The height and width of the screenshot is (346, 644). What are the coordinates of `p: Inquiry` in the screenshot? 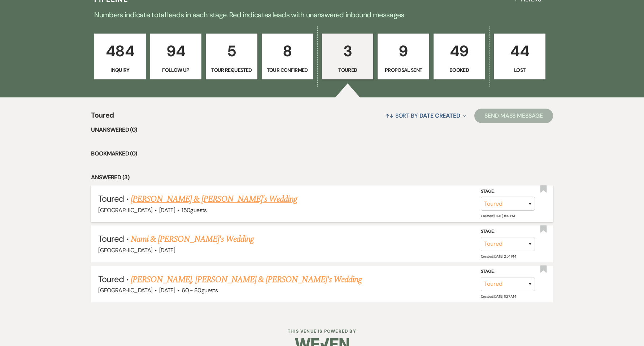 It's located at (120, 70).